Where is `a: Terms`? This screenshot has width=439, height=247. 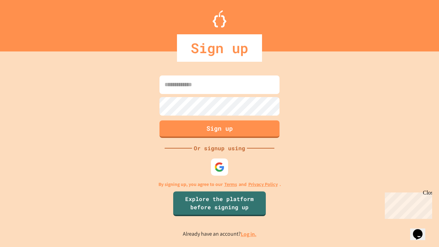
a: Terms is located at coordinates (230, 184).